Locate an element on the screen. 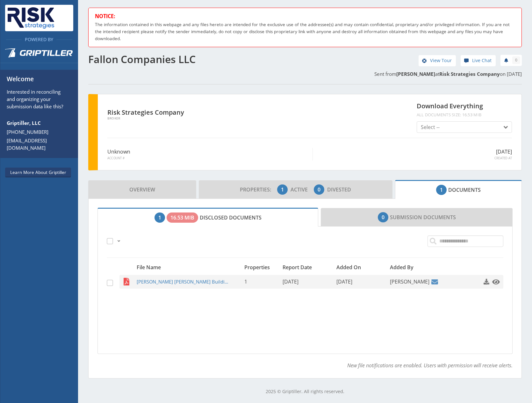 The width and height of the screenshot is (532, 403). span: Broker is located at coordinates (155, 118).